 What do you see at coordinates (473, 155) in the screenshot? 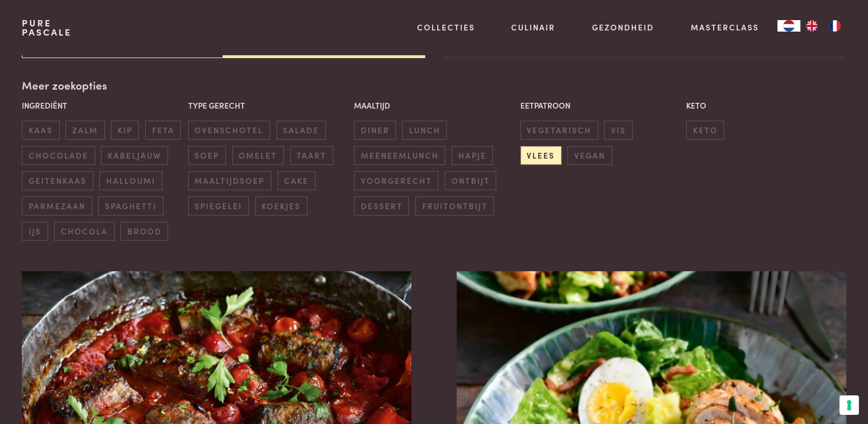
I see `span: hapje` at bounding box center [473, 155].